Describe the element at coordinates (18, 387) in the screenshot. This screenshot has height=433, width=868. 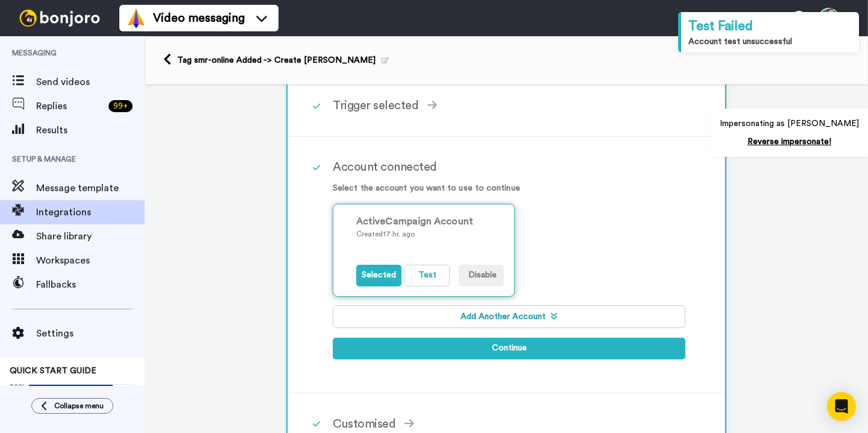
I see `span: 80%` at that location.